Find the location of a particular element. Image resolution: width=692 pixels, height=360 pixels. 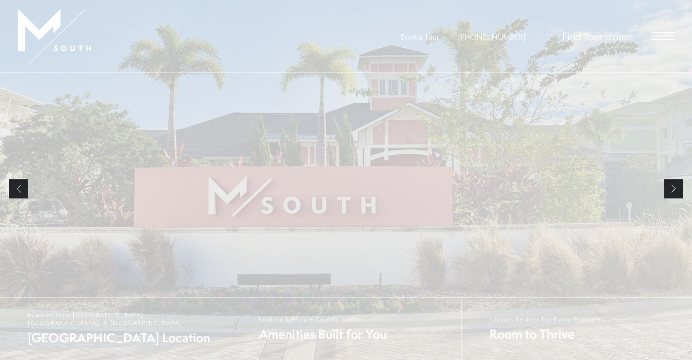

a: Layouts Perfect For Every Lifestyle is located at coordinates (577, 329).